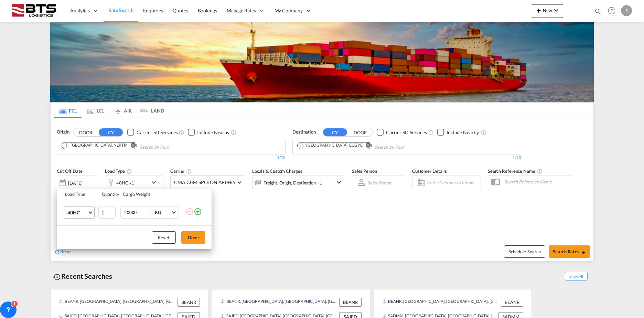 Image resolution: width=644 pixels, height=318 pixels. What do you see at coordinates (107, 213) in the screenshot?
I see `input: Qty` at bounding box center [107, 213].